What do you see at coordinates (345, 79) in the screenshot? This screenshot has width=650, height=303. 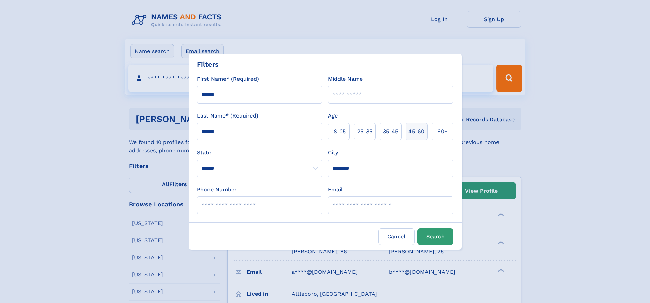 I see `label: Middle Name` at bounding box center [345, 79].